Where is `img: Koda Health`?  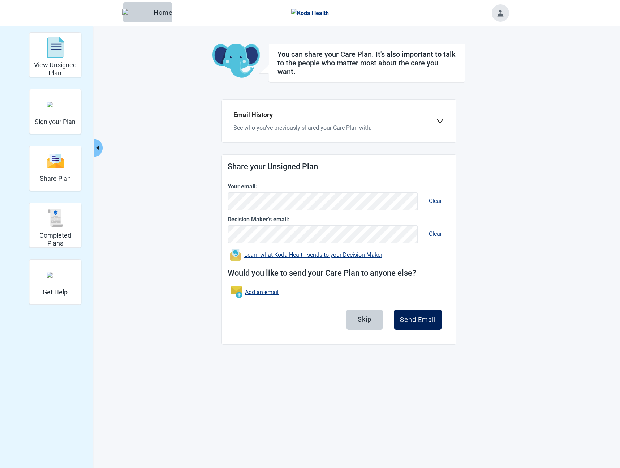 img: Koda Health is located at coordinates (310, 13).